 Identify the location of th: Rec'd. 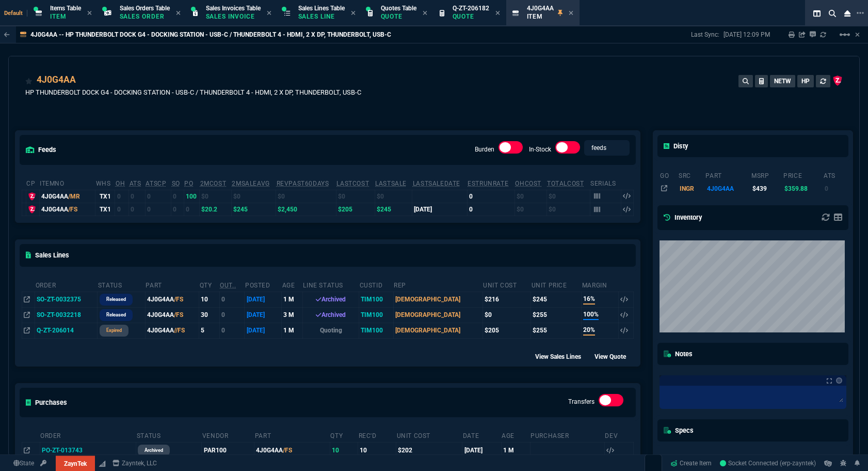
(377, 434).